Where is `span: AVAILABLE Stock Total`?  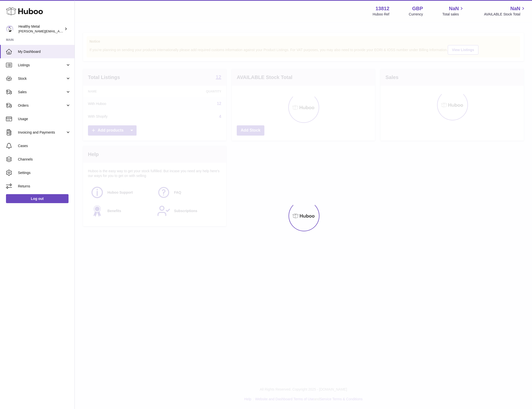
span: AVAILABLE Stock Total is located at coordinates (505, 14).